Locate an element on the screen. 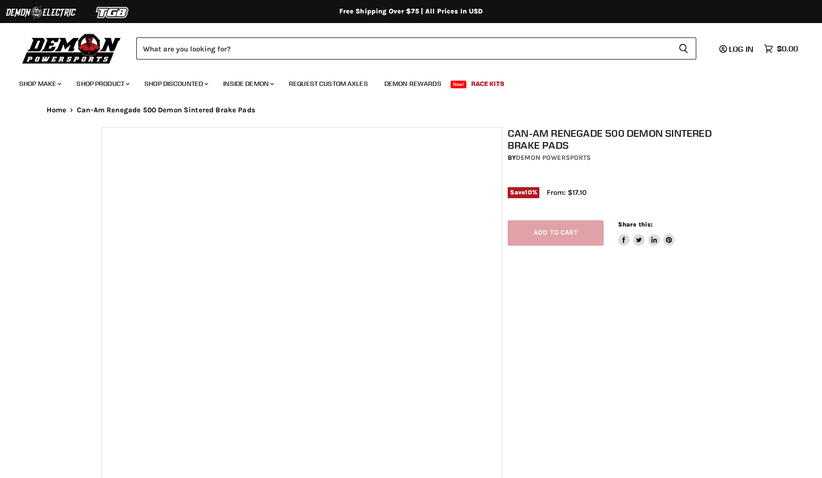 The height and width of the screenshot is (478, 822). span: From: $17.10 is located at coordinates (566, 192).